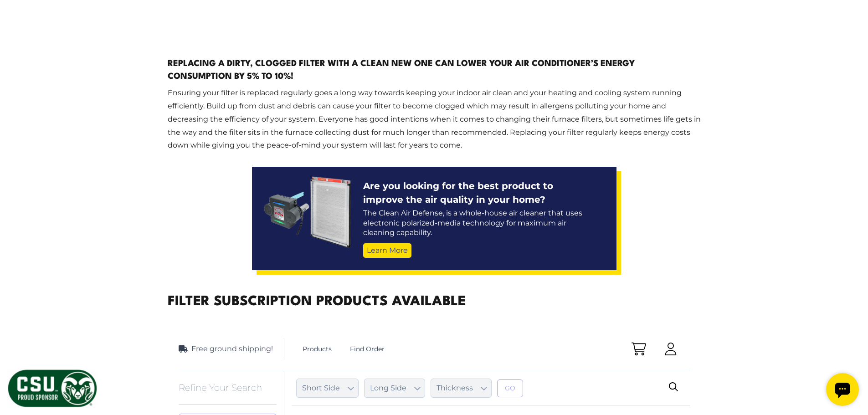 Image resolution: width=868 pixels, height=415 pixels. What do you see at coordinates (434, 120) in the screenshot?
I see `p: Ensuring your filter is replaced regularly goes a long way towards keeping your indoor air clean ...` at bounding box center [434, 120].